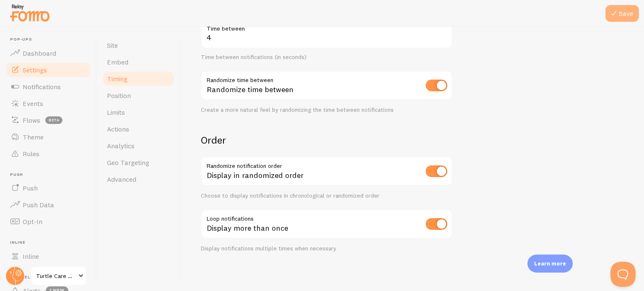 The width and height of the screenshot is (644, 291). Describe the element at coordinates (117, 62) in the screenshot. I see `span: Embed` at that location.